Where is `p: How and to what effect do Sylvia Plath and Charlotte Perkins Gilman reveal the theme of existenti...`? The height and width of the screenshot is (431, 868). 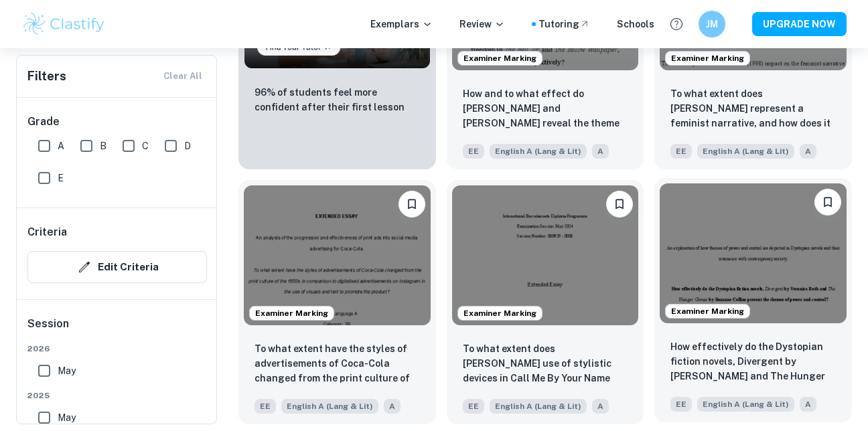
p: How and to what effect do Sylvia Plath and Charlotte Perkins Gilman reveal the theme of existenti... is located at coordinates (545, 109).